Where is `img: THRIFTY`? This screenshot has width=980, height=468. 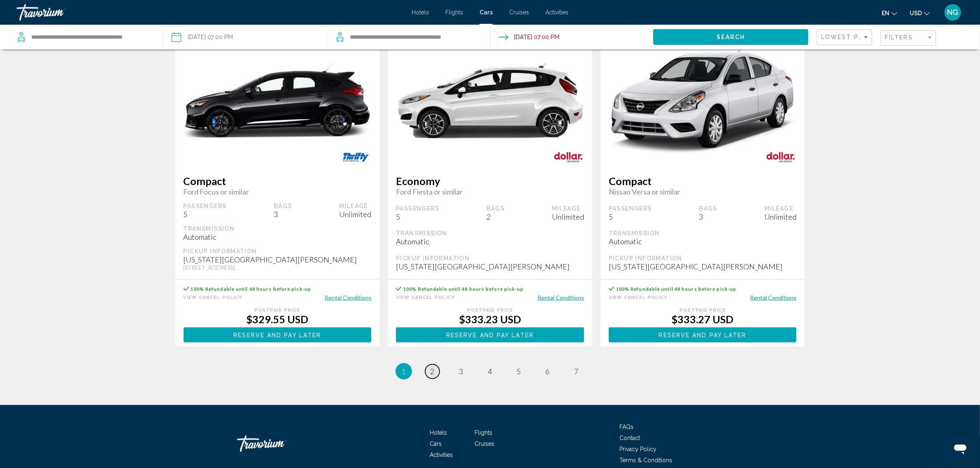
img: THRIFTY is located at coordinates (356, 157).